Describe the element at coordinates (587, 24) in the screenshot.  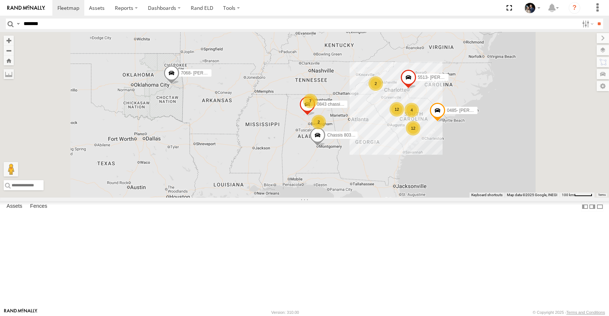
I see `label: Search Filter Options` at that location.